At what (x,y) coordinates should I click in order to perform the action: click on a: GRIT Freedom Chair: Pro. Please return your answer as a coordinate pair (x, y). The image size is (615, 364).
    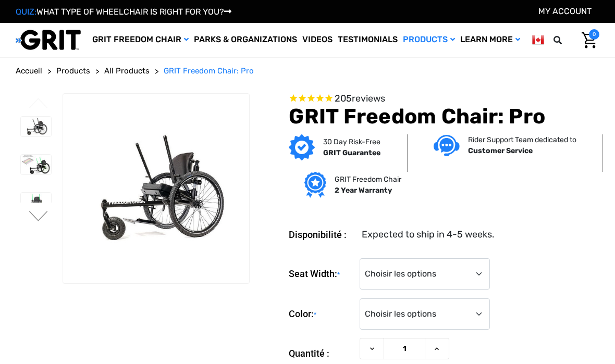
    Looking at the image, I should click on (209, 71).